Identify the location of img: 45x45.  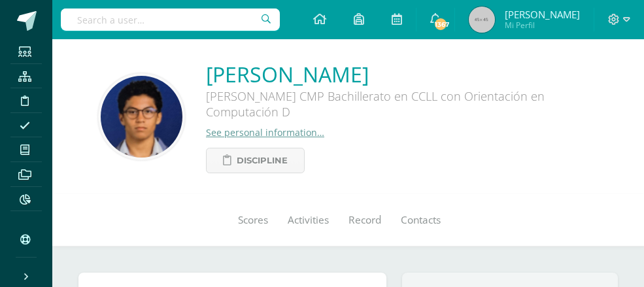
(481, 20).